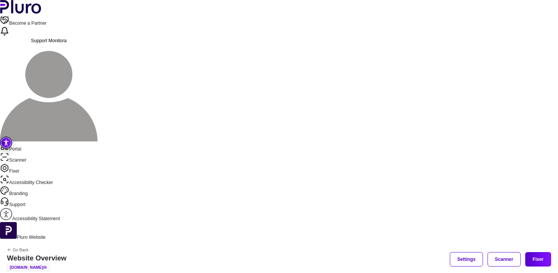 The height and width of the screenshot is (273, 558). I want to click on h1: Website Overview, so click(37, 259).